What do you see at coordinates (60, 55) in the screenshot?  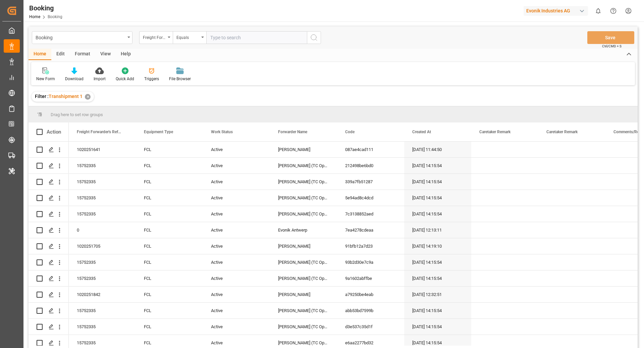 I see `div: Edit` at bounding box center [60, 55].